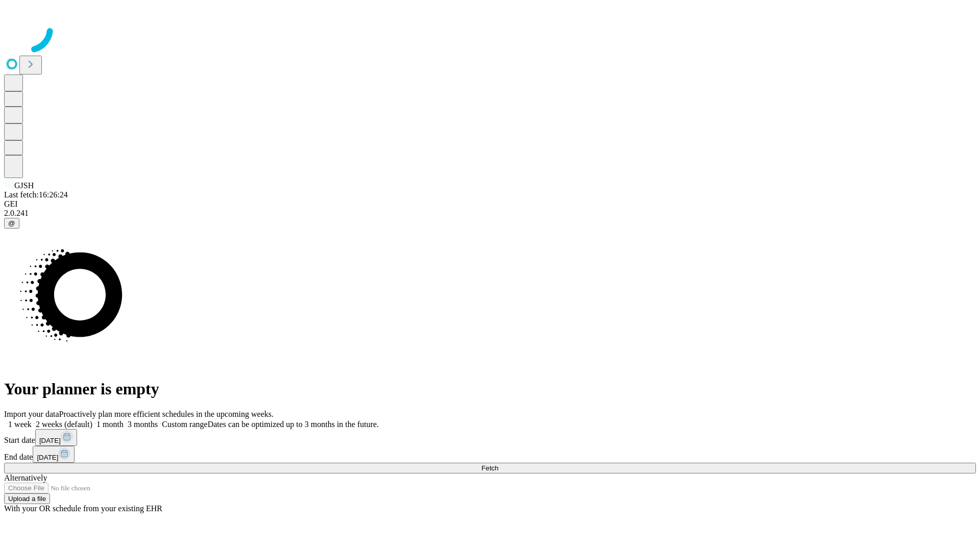 The image size is (980, 551). I want to click on div: End date, so click(490, 454).